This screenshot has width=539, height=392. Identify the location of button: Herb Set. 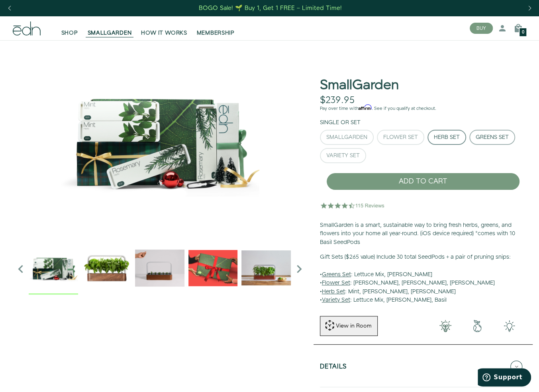
(447, 137).